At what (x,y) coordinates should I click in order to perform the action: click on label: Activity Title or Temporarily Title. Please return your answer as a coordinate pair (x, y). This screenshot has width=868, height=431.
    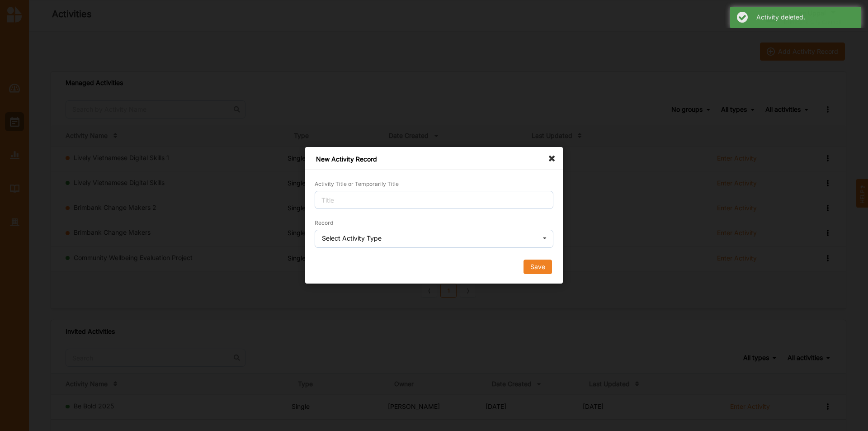
    Looking at the image, I should click on (357, 184).